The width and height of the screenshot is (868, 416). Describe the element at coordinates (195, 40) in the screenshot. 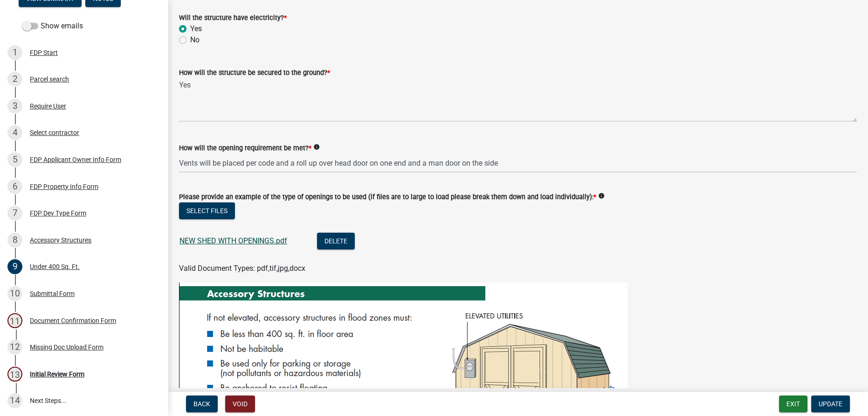

I see `label: No` at that location.